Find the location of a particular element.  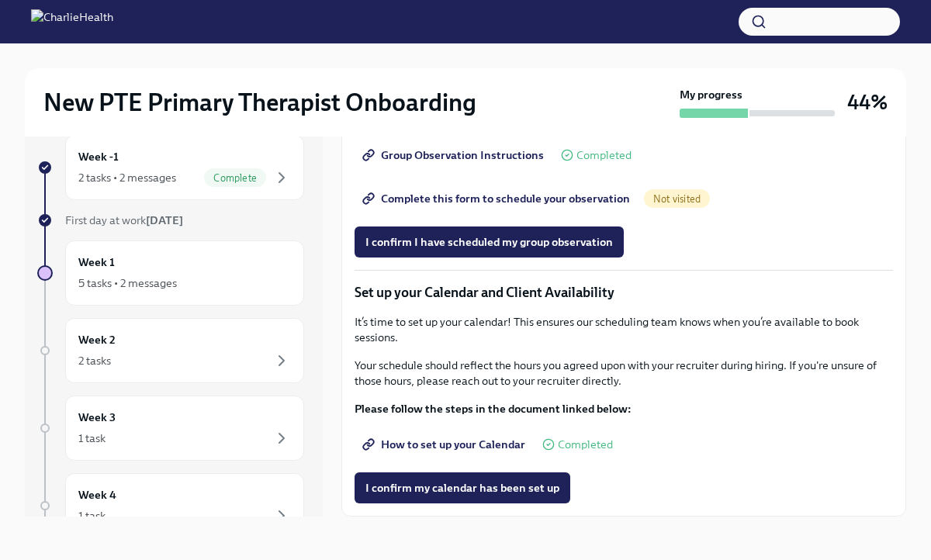

a: Week -12 tasks • 2 messagesComplete is located at coordinates (171, 168).